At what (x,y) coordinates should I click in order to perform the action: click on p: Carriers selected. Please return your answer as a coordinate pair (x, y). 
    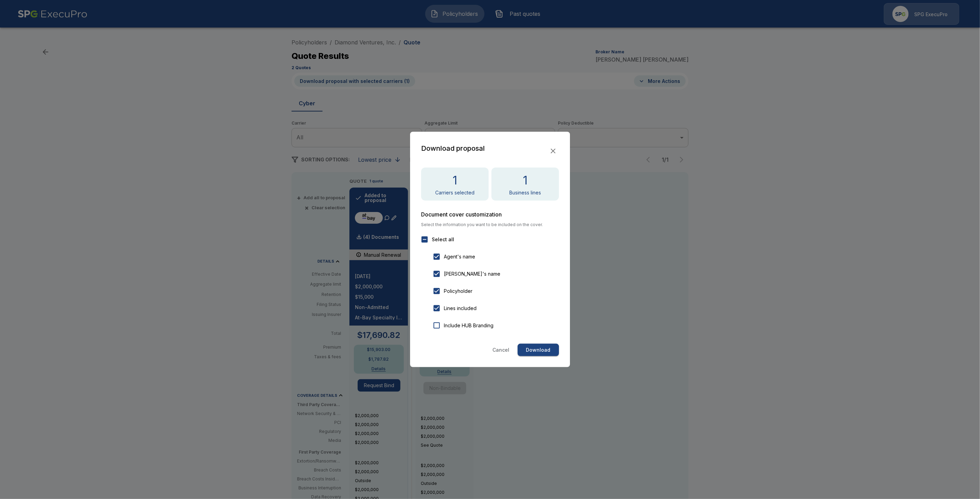
    Looking at the image, I should click on (455, 193).